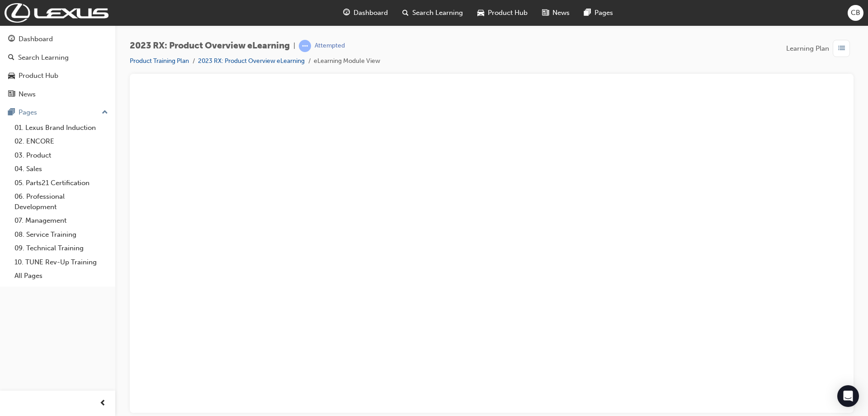  I want to click on div: Product Hub, so click(38, 75).